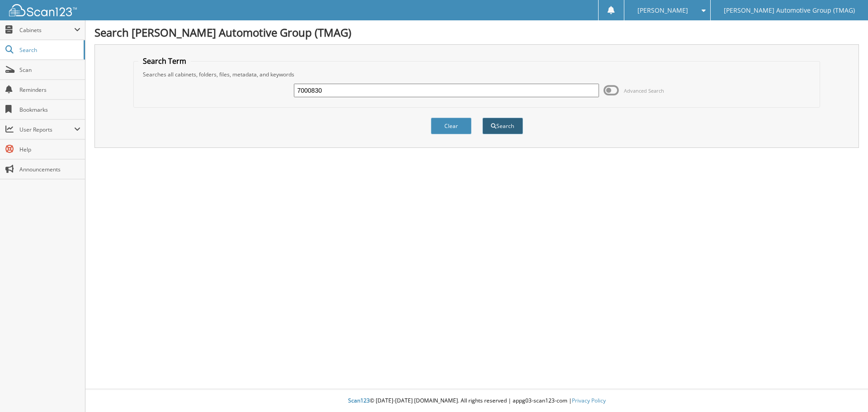 Image resolution: width=868 pixels, height=412 pixels. I want to click on span: Reminders, so click(49, 90).